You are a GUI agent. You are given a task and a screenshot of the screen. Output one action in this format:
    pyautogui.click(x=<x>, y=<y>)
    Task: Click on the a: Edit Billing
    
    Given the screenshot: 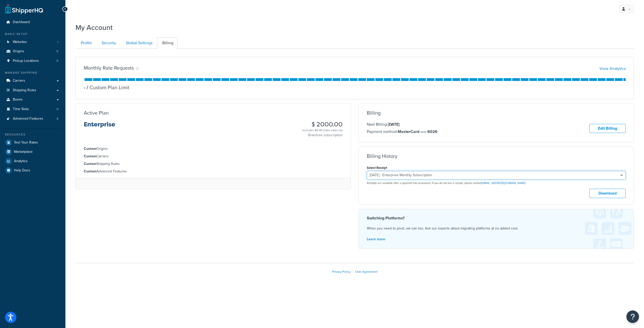 What is the action you would take?
    pyautogui.click(x=607, y=128)
    